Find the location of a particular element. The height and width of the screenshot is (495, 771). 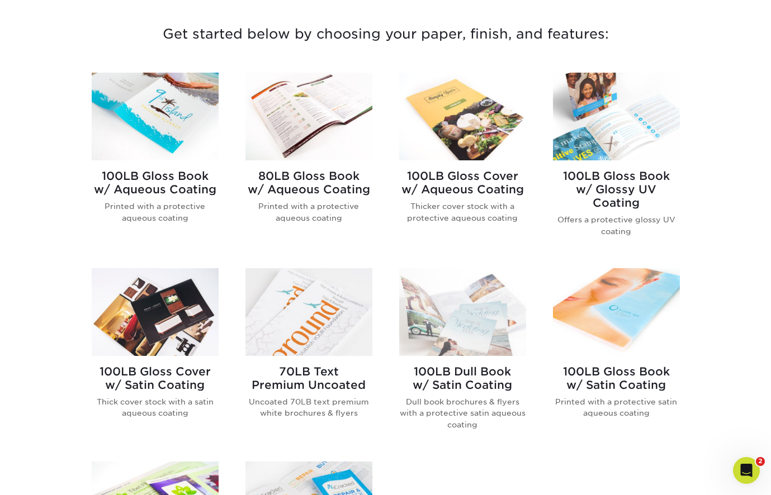

h2: 100LB Gloss Book w/ Satin Coating is located at coordinates (616, 378).